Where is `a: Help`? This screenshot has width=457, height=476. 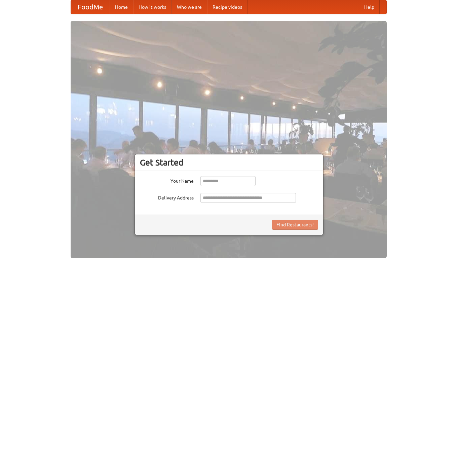 a: Help is located at coordinates (369, 7).